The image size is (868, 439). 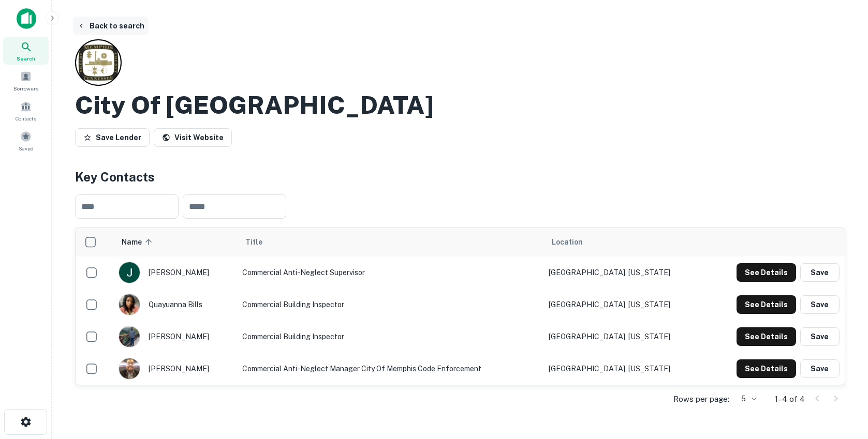 I want to click on div: Chat Widget, so click(x=842, y=382).